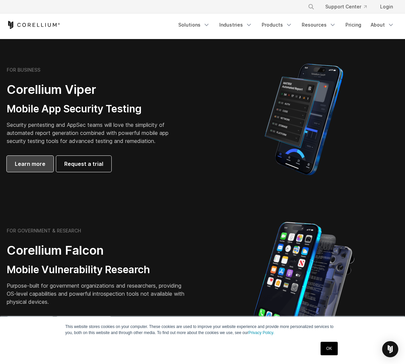 Image resolution: width=405 pixels, height=364 pixels. What do you see at coordinates (84, 164) in the screenshot?
I see `a: Request a trial` at bounding box center [84, 164].